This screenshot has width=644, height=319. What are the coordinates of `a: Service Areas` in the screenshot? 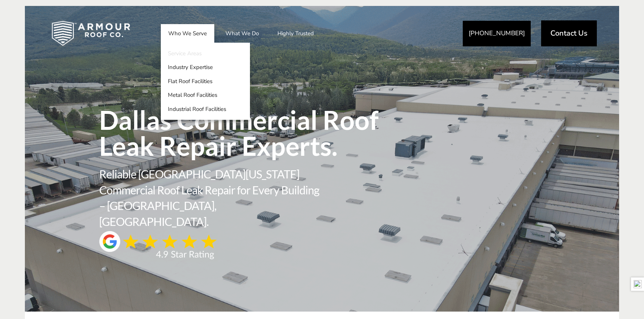 It's located at (206, 53).